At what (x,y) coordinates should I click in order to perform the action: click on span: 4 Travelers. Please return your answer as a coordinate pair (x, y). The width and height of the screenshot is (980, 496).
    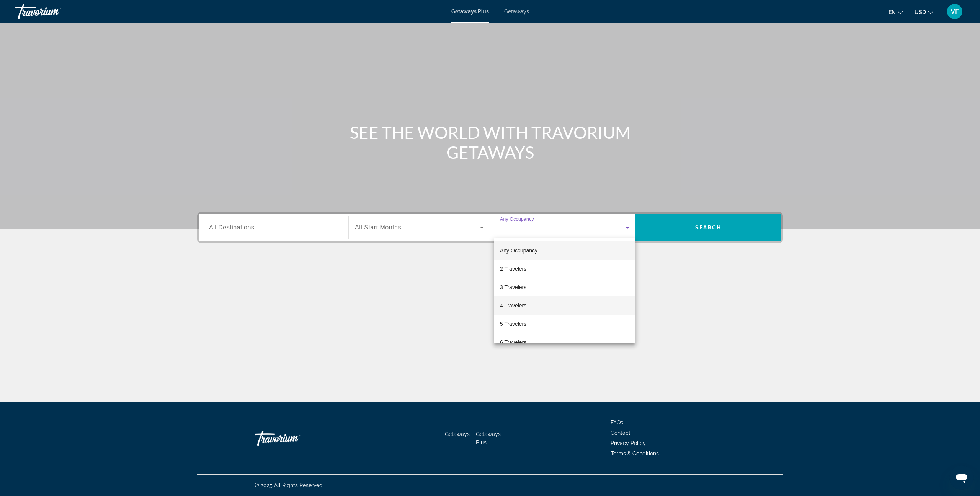
    Looking at the image, I should click on (513, 306).